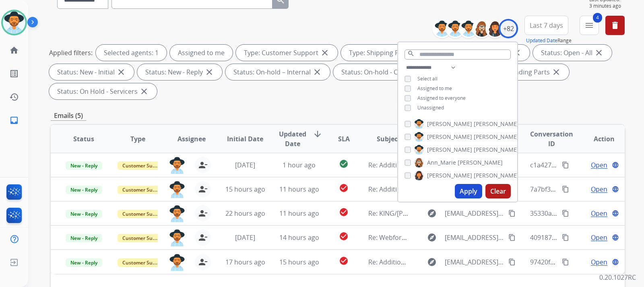 This screenshot has width=644, height=287. What do you see at coordinates (552, 139) in the screenshot?
I see `span: Conversation ID` at bounding box center [552, 139].